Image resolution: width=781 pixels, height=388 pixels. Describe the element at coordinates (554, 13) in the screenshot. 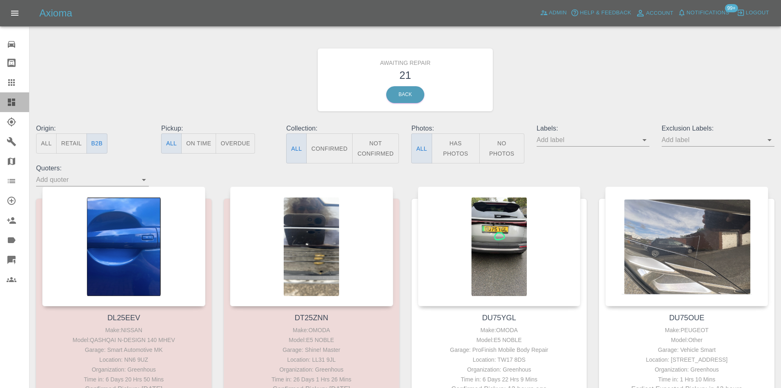

I see `a: Admin` at that location.